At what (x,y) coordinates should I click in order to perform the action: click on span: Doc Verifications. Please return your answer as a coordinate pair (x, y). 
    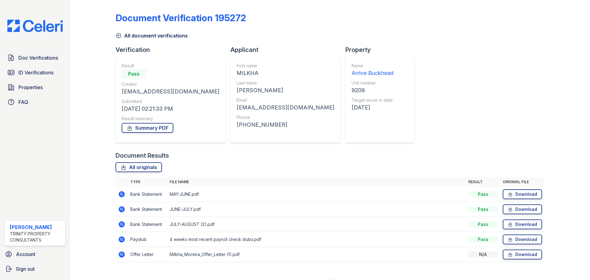
    Looking at the image, I should click on (38, 58).